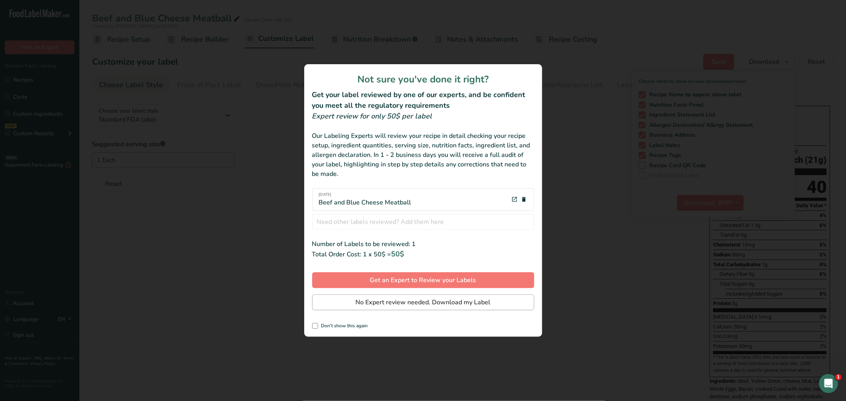 Image resolution: width=846 pixels, height=401 pixels. What do you see at coordinates (423, 79) in the screenshot?
I see `h1: Not sure you've done it right?` at bounding box center [423, 79].